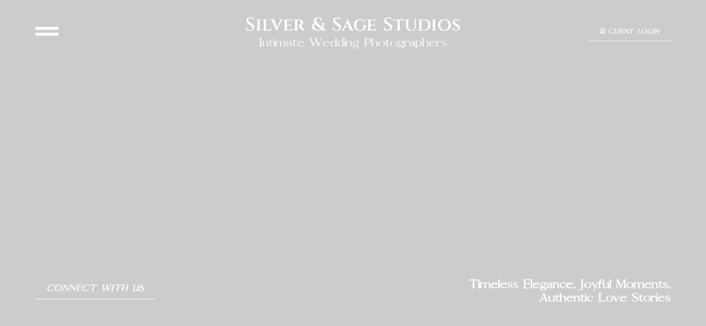 This screenshot has height=326, width=706. What do you see at coordinates (629, 32) in the screenshot?
I see `a: Client Login` at bounding box center [629, 32].